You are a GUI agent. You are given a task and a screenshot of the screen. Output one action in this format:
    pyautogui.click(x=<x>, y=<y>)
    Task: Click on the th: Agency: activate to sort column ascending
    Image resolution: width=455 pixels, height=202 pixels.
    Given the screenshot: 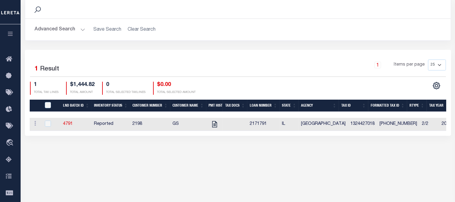 What is the action you would take?
    pyautogui.click(x=319, y=106)
    